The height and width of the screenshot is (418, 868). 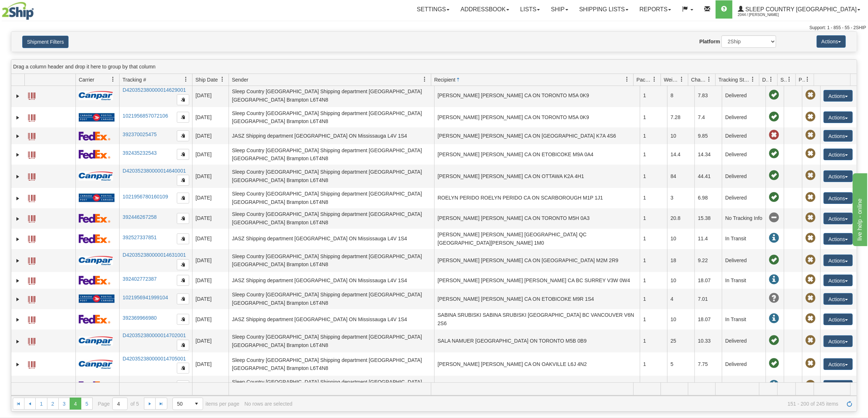 What do you see at coordinates (97, 117) in the screenshot?
I see `img: 20 - Canada Post` at bounding box center [97, 117].